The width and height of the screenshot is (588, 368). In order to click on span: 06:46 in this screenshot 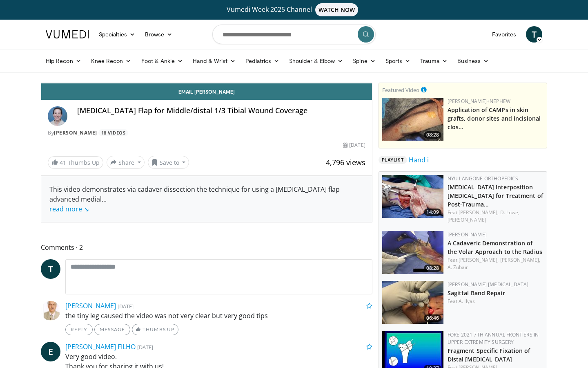, I will do `click(433, 318)`.